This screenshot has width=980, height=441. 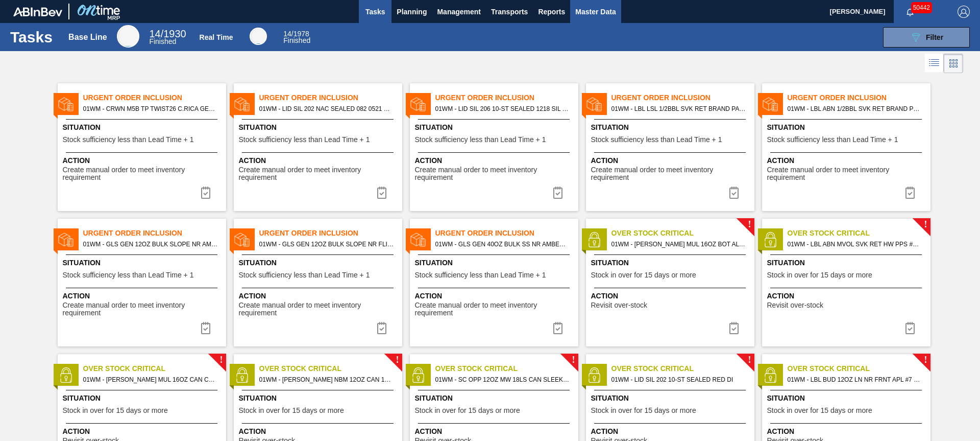 What do you see at coordinates (150, 109) in the screenshot?
I see `span: 01WM - CRWN M5B TP TWIST26 C.RICA GEN 0823 TWST` at bounding box center [150, 109].